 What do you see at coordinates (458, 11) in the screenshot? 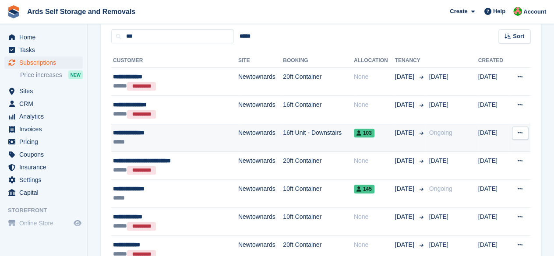
I see `span: Create` at bounding box center [458, 11].